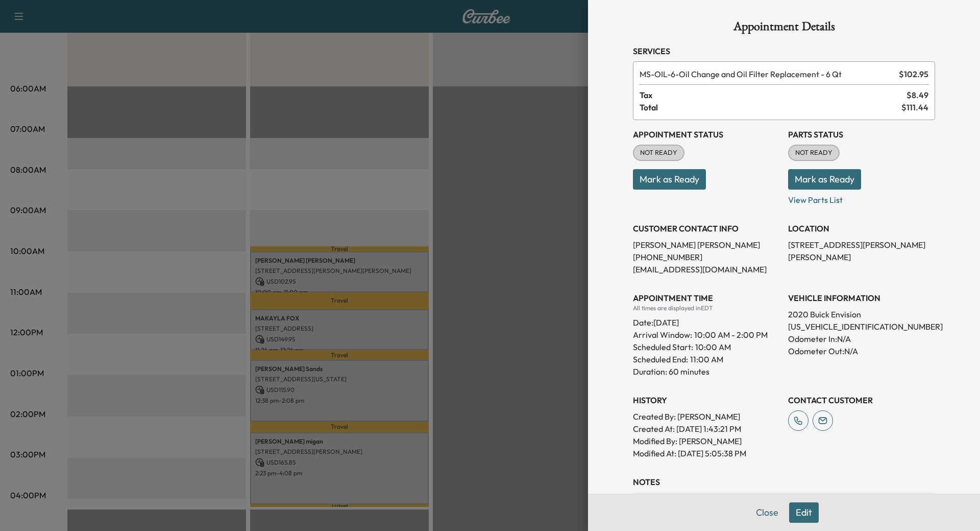  I want to click on h3: History, so click(706, 400).